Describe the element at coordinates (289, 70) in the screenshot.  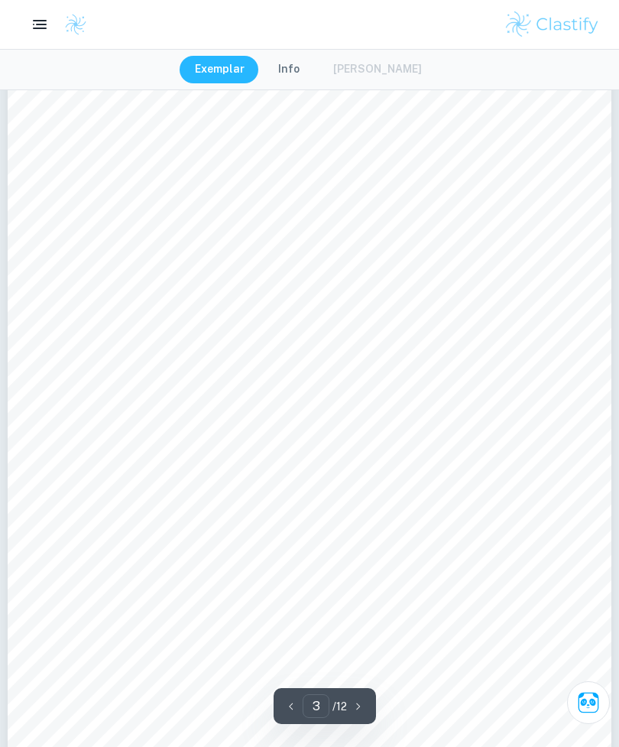
I see `button: Info` at that location.